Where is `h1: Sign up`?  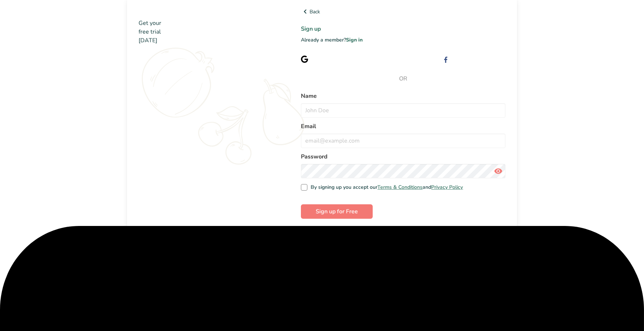
h1: Sign up is located at coordinates (403, 29).